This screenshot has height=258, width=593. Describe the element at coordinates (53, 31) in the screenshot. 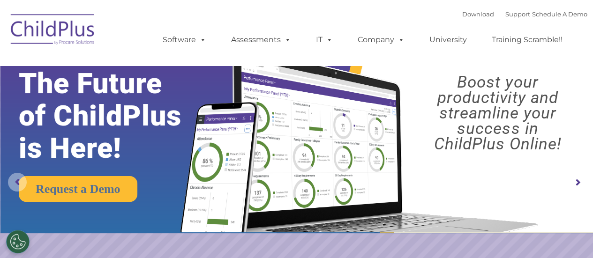

I see `img: ChildPlus by Procare Solutions` at that location.